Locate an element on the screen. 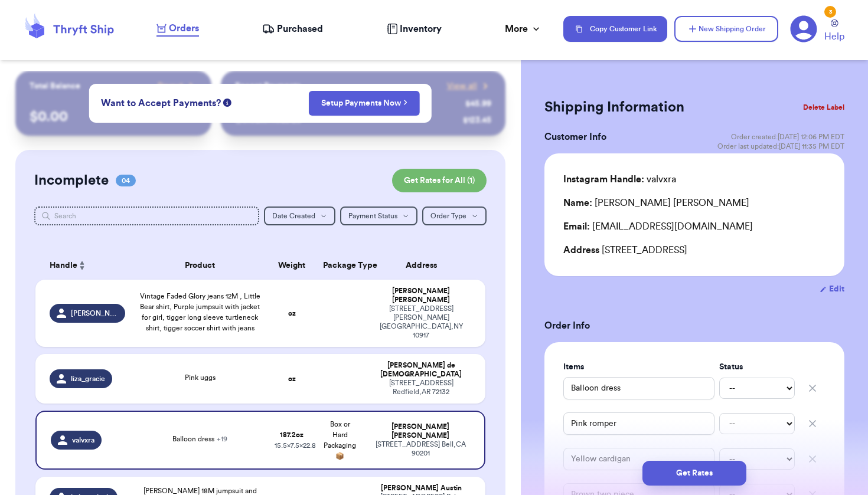 The width and height of the screenshot is (868, 495). button: Date Created is located at coordinates (299, 216).